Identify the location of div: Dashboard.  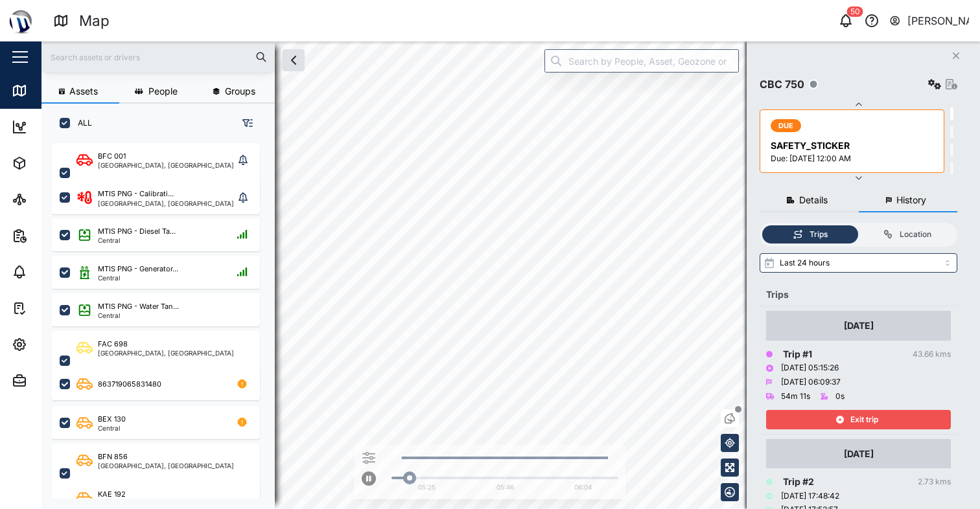
(63, 127).